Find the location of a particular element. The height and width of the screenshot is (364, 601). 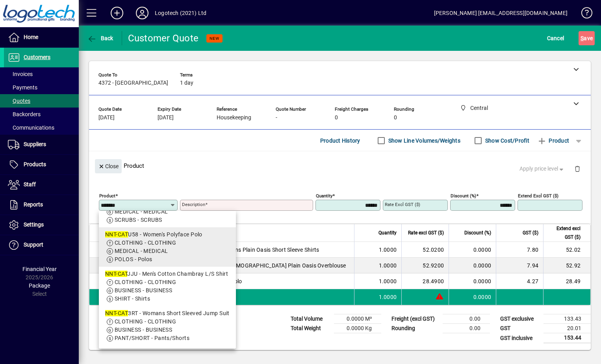

label: Show Cost/Profit is located at coordinates (507, 141).